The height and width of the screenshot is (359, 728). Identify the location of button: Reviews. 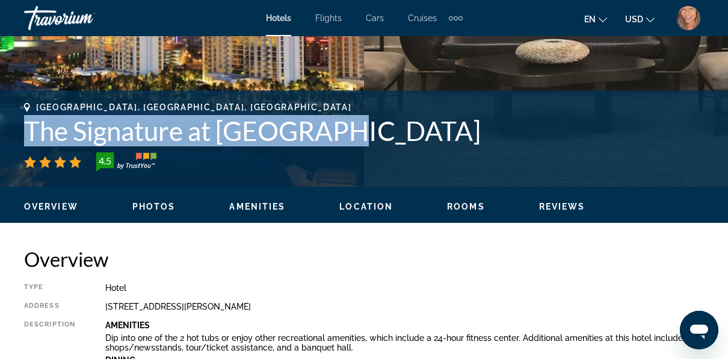
(562, 206).